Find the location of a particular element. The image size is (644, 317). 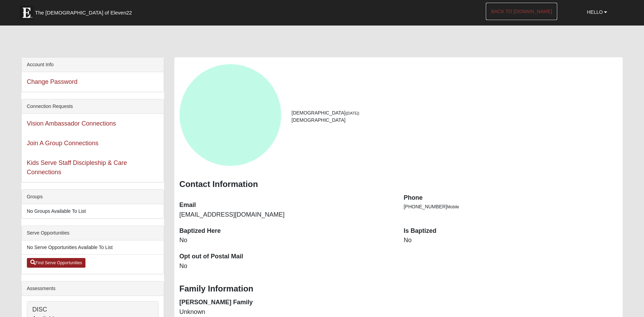

h3: Family Information is located at coordinates (399, 288).